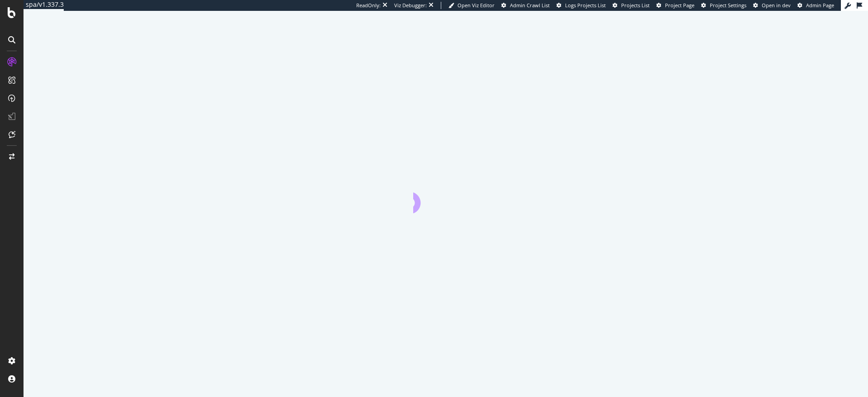  I want to click on a: Logs Projects List, so click(581, 6).